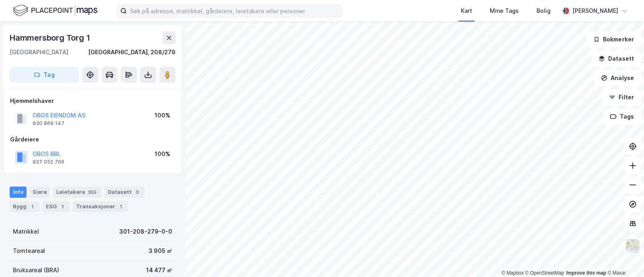 This screenshot has height=277, width=644. What do you see at coordinates (40, 192) in the screenshot?
I see `div: Eiere` at bounding box center [40, 192].